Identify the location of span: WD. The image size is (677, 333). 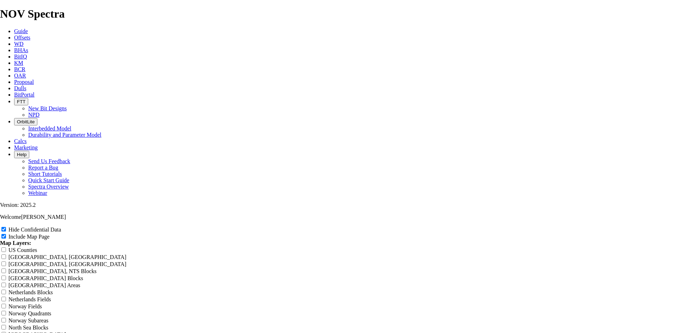
(19, 44).